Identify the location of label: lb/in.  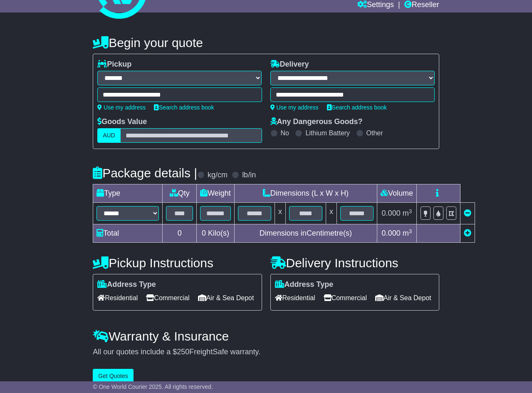
(249, 175).